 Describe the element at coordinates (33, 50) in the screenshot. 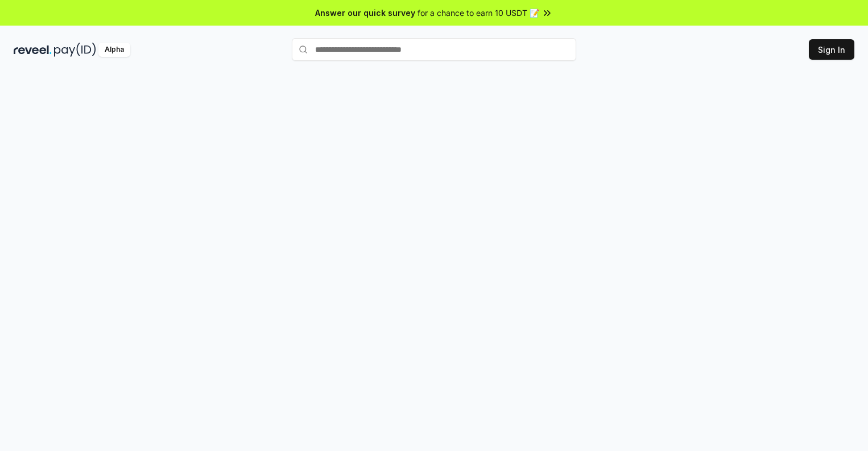

I see `img: reveel_dark` at that location.